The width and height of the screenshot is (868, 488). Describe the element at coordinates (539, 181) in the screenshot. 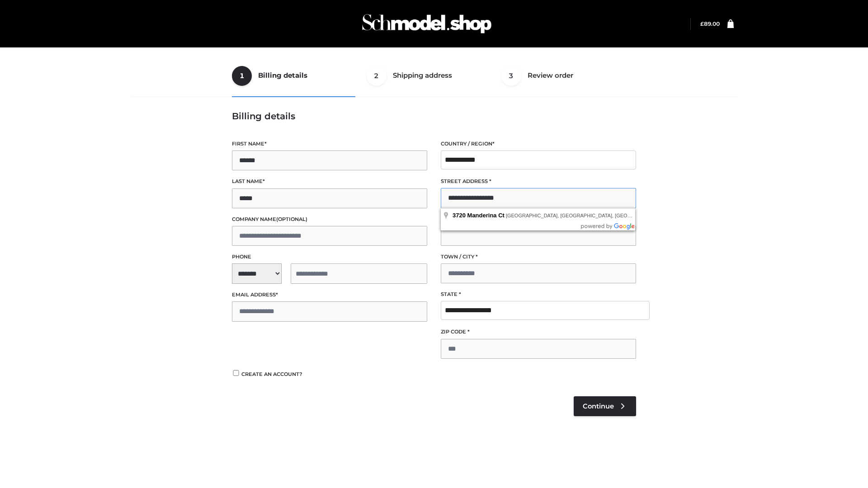

I see `label: Street address` at that location.